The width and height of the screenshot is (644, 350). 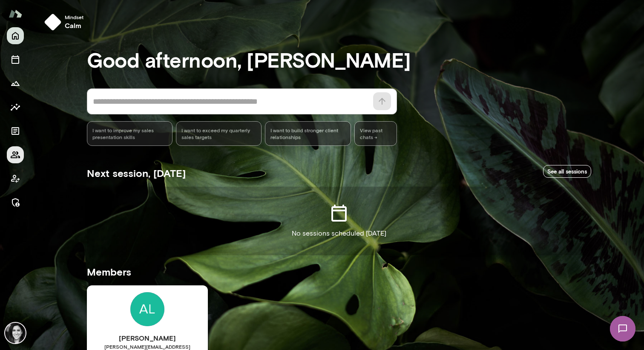 What do you see at coordinates (16, 36) in the screenshot?
I see `button: Home` at bounding box center [16, 36].